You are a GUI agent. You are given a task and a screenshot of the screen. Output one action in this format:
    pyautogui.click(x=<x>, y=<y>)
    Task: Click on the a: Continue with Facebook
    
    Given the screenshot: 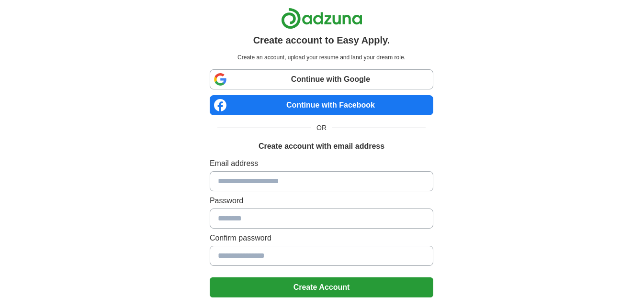 What is the action you would take?
    pyautogui.click(x=321, y=105)
    